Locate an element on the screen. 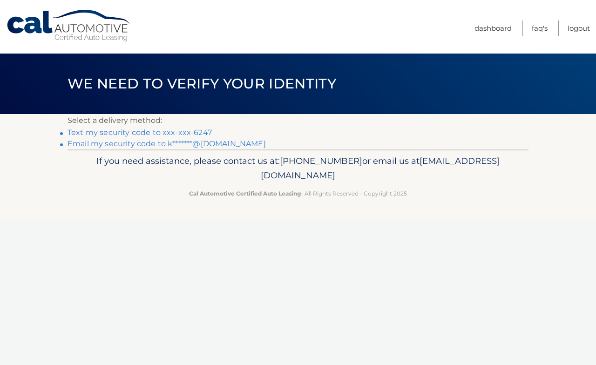 Image resolution: width=596 pixels, height=365 pixels. p: - All Rights Reserved - Copyright 2025 is located at coordinates (298, 193).